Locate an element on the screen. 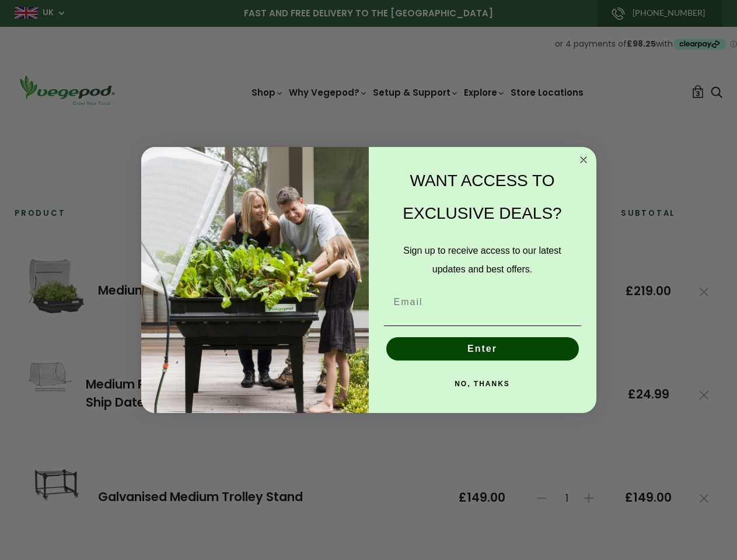 The width and height of the screenshot is (737, 560). span: Sign up to receive access to our latest updates and best offers. is located at coordinates (482, 259).